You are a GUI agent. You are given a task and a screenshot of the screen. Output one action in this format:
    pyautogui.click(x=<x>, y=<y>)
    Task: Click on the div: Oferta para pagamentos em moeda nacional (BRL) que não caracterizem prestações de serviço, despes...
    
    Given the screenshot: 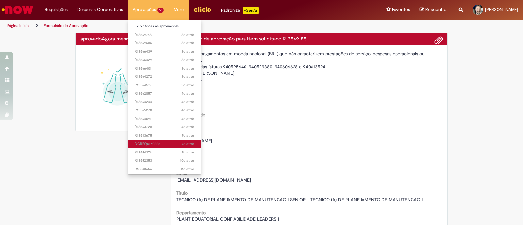 What is the action you would take?
    pyautogui.click(x=310, y=57)
    